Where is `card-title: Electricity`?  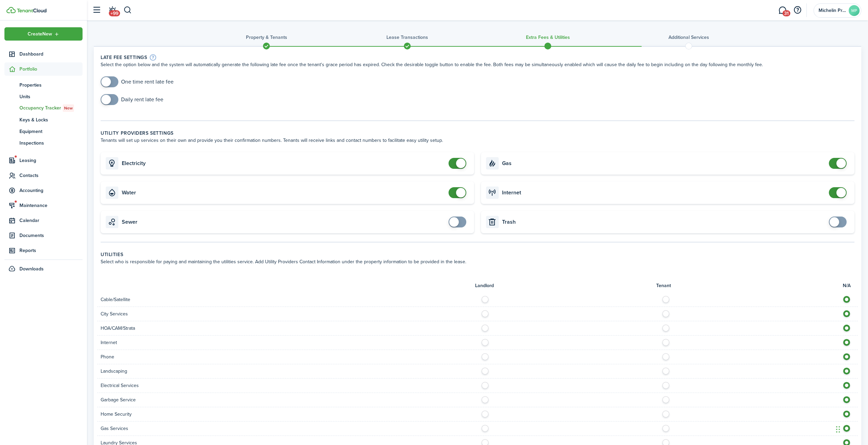
card-title: Electricity is located at coordinates (284, 164).